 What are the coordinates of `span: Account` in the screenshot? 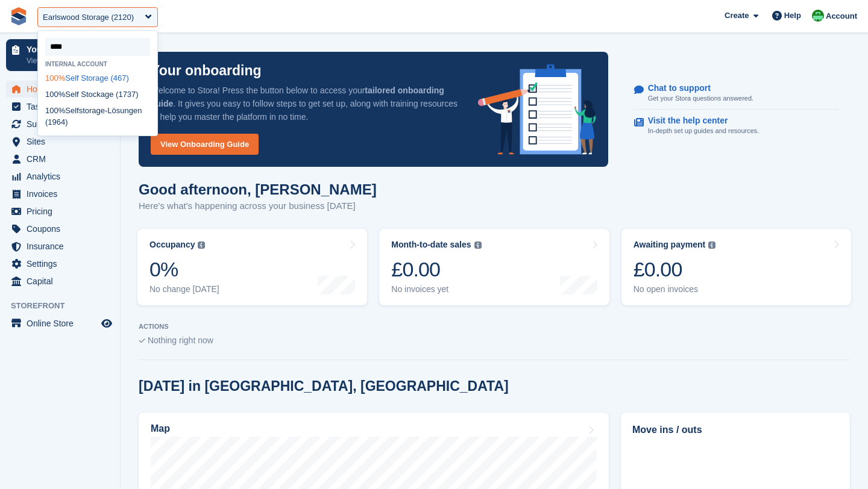 It's located at (841, 16).